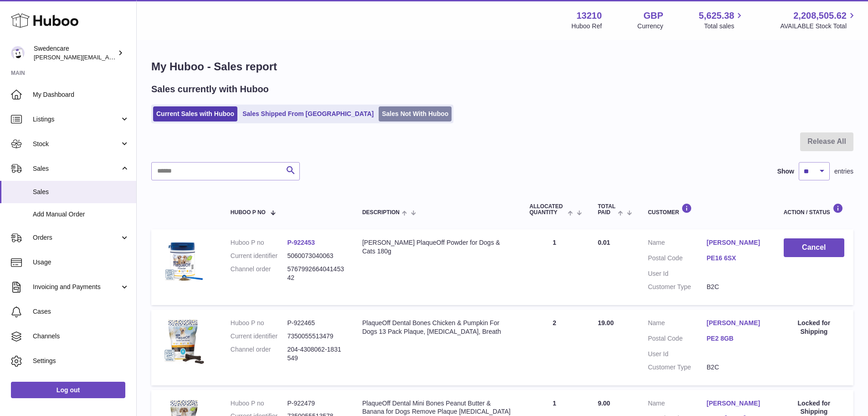 This screenshot has height=416, width=868. I want to click on span: Orders, so click(76, 237).